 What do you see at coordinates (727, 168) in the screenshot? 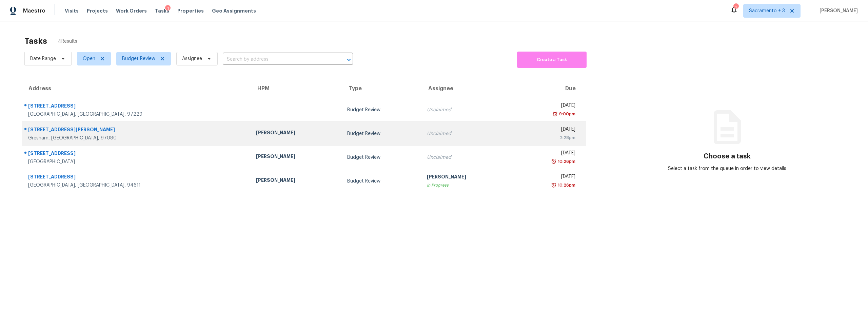
I see `div: Select a task from the queue in order to view details` at bounding box center [727, 168].